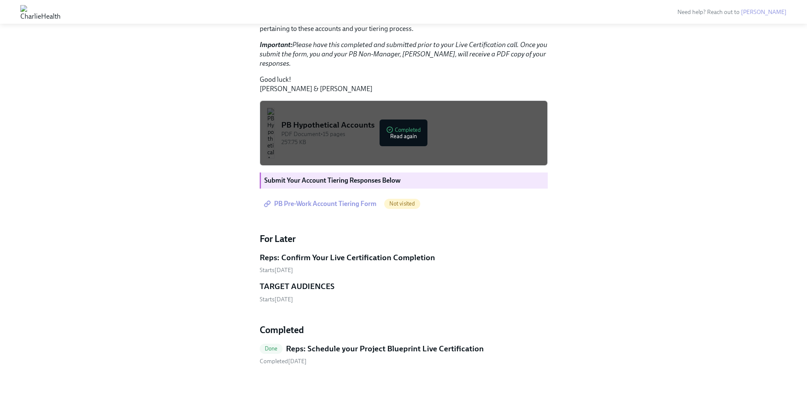 The height and width of the screenshot is (406, 807). I want to click on div: 257.75 KB, so click(411, 142).